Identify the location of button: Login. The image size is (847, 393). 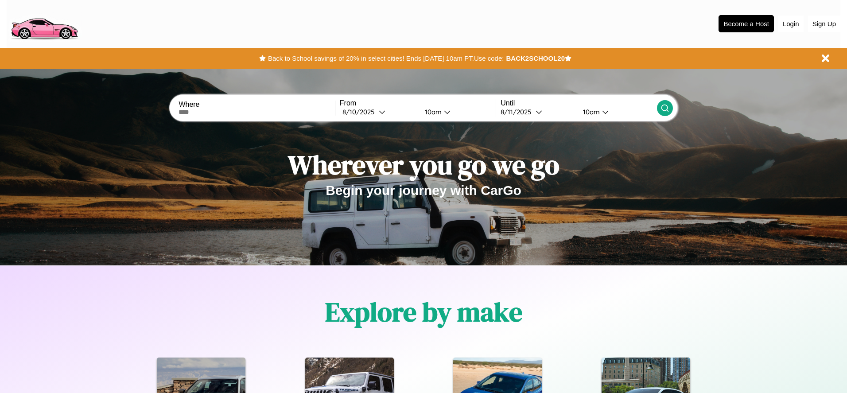
(791, 23).